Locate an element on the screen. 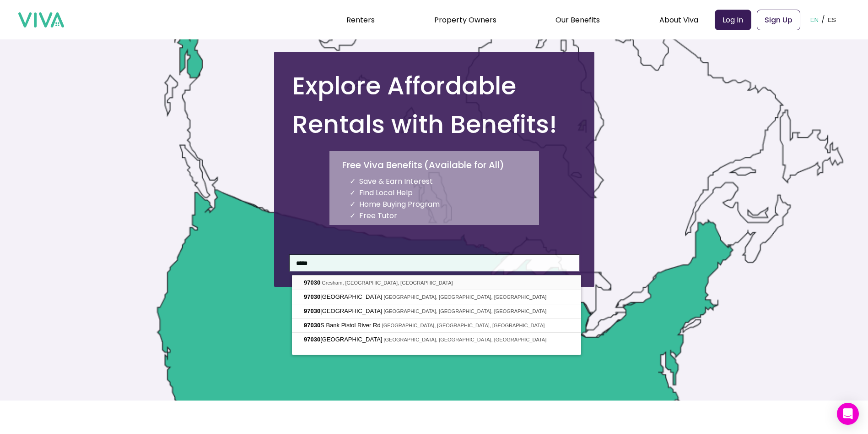 The image size is (868, 434). h1: Explore Affordable Rentals with Benefits! is located at coordinates (436, 105).